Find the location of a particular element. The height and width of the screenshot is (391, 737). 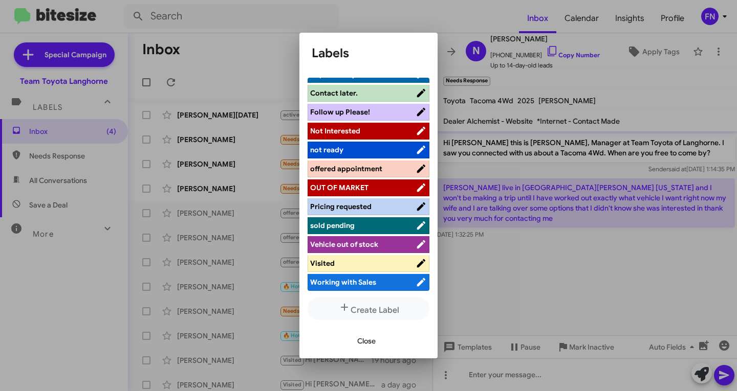

span: Vehicle out of stock is located at coordinates (344, 245).